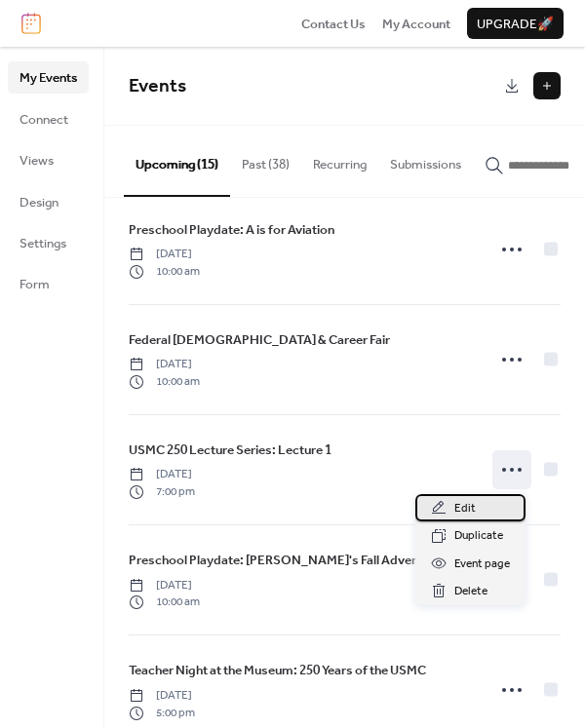  What do you see at coordinates (277, 670) in the screenshot?
I see `span: Teacher Night at the Museum: 250 Years of the USMC` at bounding box center [277, 670].